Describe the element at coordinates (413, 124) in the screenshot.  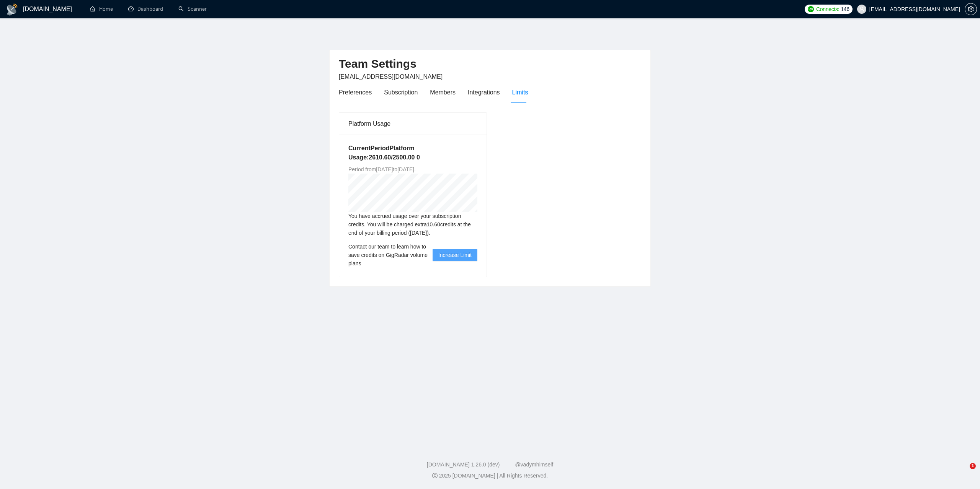
I see `div: Platform Usage` at that location.